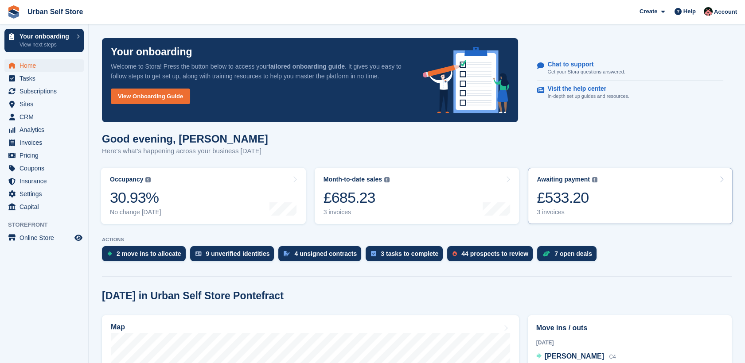  I want to click on img: Josh Marshall, so click(708, 12).